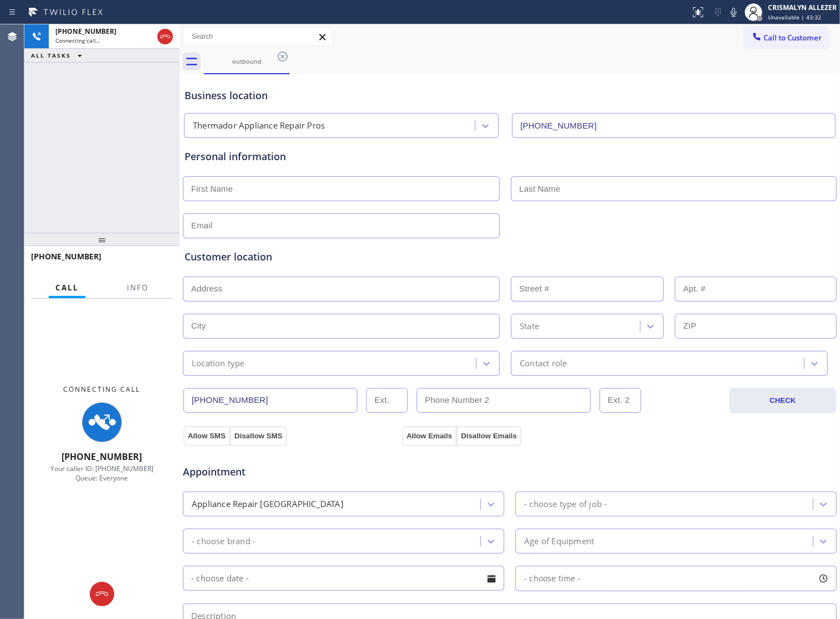 The height and width of the screenshot is (619, 840). Describe the element at coordinates (756, 326) in the screenshot. I see `input: ZIP` at that location.